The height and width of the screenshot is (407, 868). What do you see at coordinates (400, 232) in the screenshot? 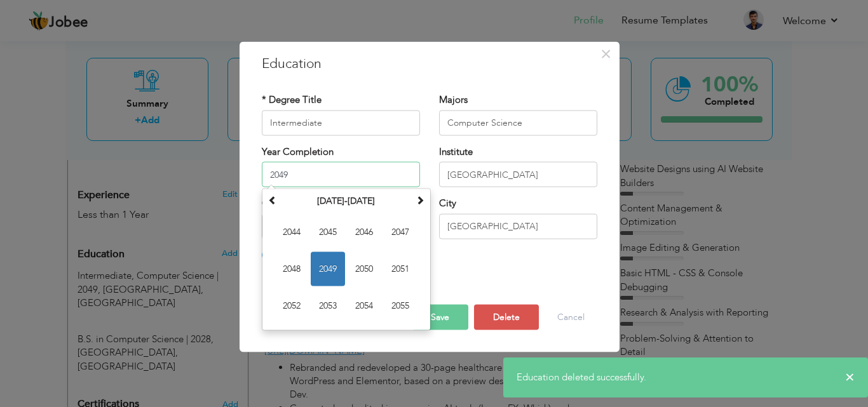
I see `span: 2047` at bounding box center [400, 232].